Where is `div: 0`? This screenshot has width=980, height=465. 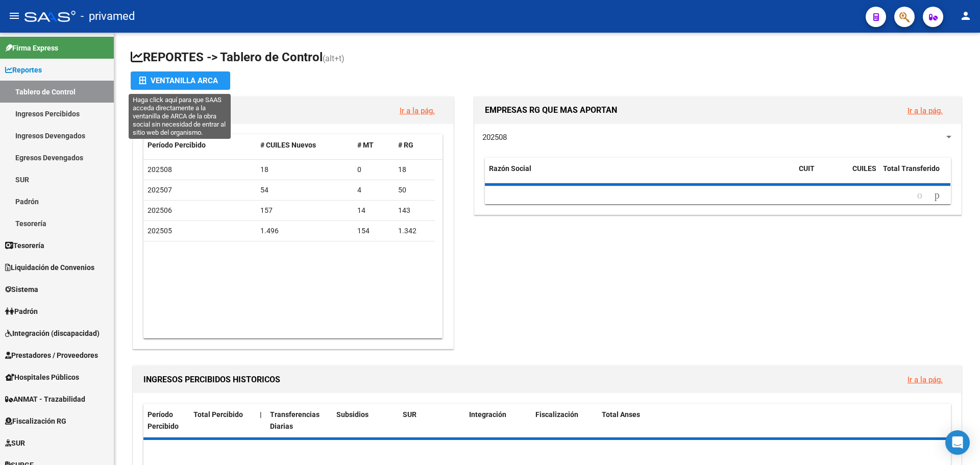 div: 0 is located at coordinates (374, 169).